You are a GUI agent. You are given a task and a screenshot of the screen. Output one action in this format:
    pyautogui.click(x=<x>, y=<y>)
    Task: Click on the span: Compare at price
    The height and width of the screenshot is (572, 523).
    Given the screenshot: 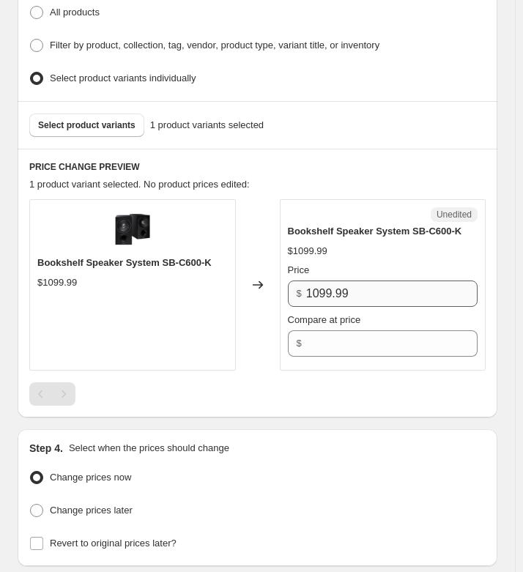 What is the action you would take?
    pyautogui.click(x=325, y=319)
    